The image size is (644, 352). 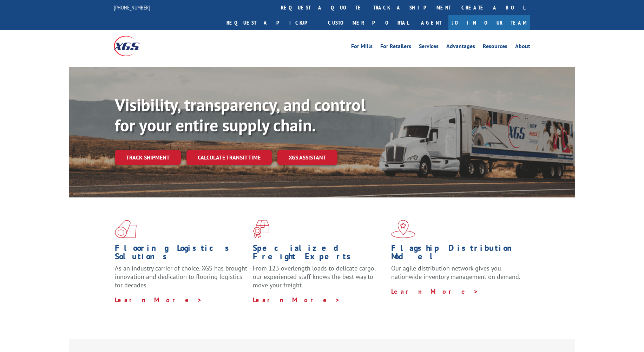 What do you see at coordinates (181, 254) in the screenshot?
I see `h1: Flooring Logistics Solutions` at bounding box center [181, 254].